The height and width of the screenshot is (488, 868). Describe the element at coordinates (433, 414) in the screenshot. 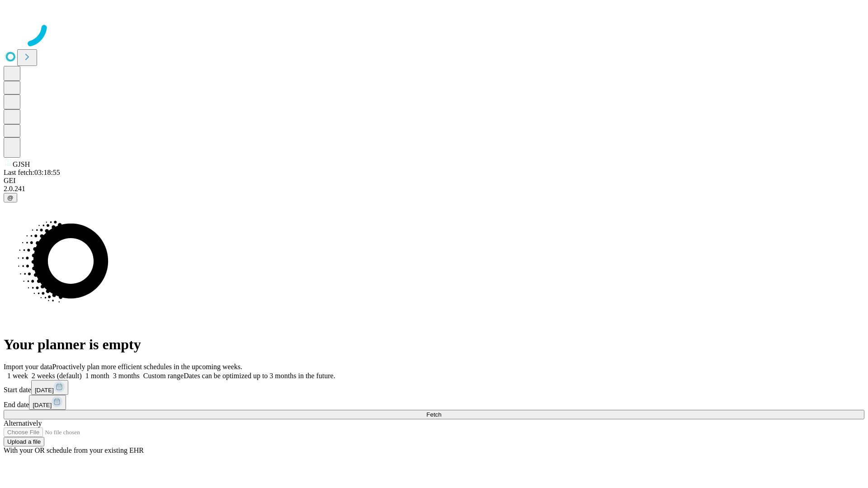

I see `span: Fetch` at that location.